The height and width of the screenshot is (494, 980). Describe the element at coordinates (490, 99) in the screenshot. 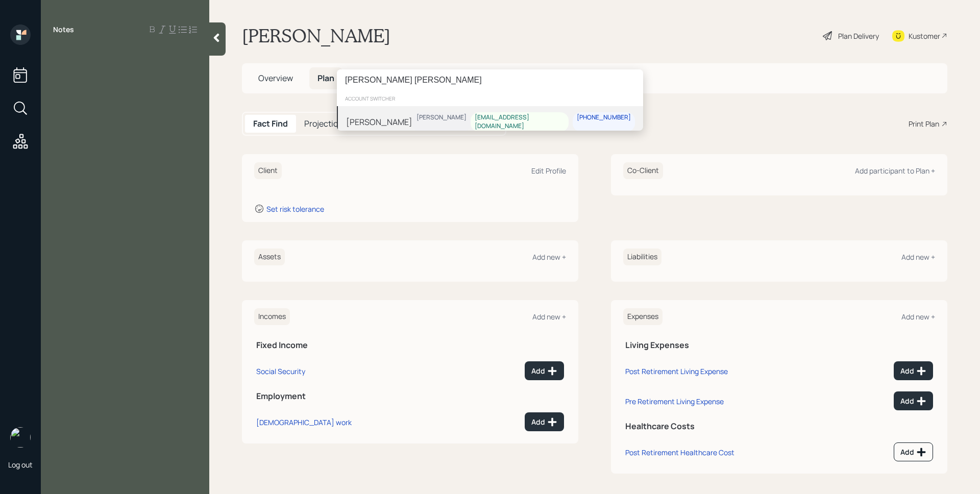

I see `div: account switcher` at that location.